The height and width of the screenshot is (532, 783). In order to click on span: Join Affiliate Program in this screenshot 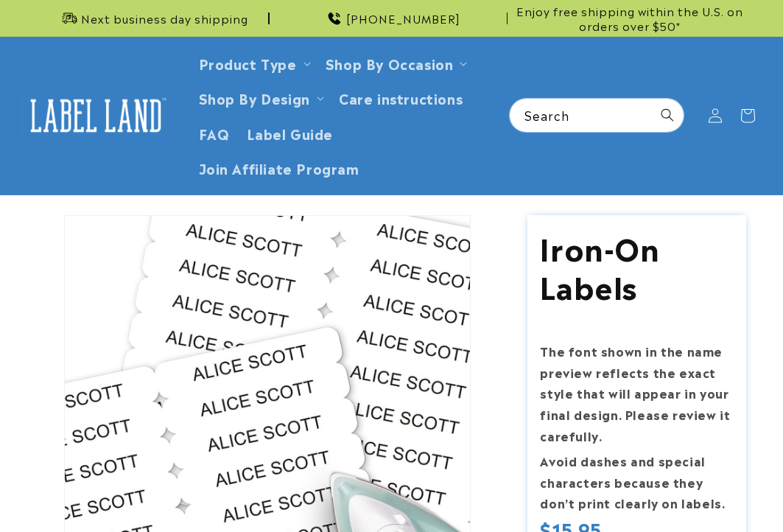, I will do `click(279, 168)`.